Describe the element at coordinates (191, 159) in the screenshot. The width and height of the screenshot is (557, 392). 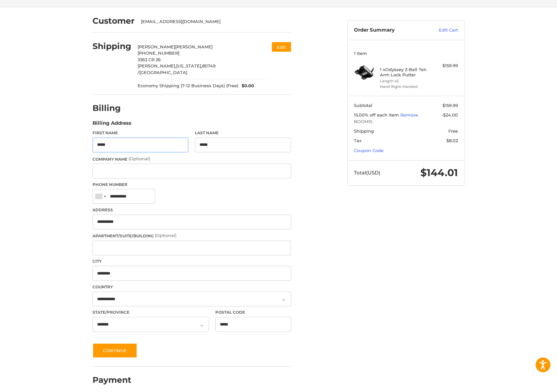
I see `label: Company Name` at that location.